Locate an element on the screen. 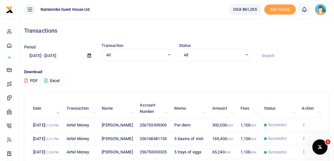 The image size is (334, 161). th: Fees: activate to sort column ascending is located at coordinates (248, 108).